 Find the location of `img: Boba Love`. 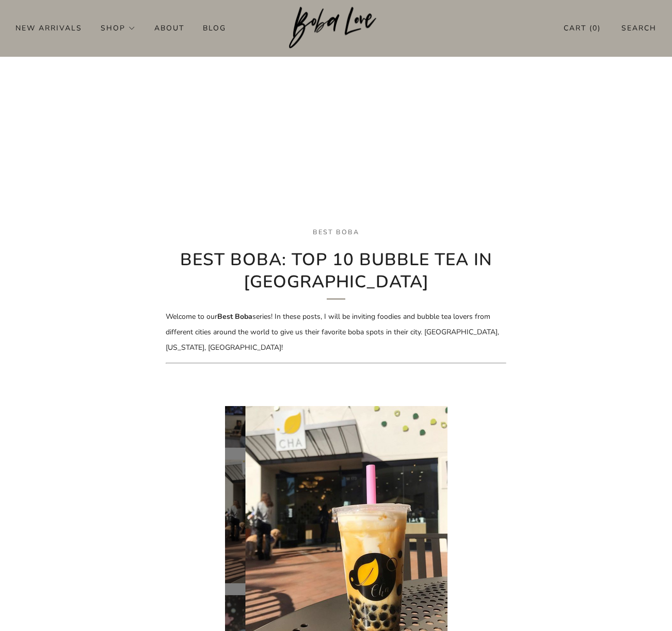

img: Boba Love is located at coordinates (336, 28).